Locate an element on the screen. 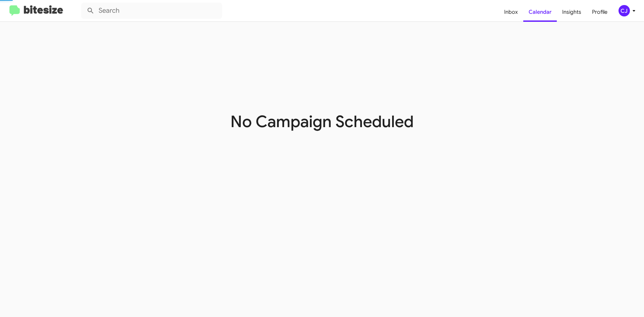 This screenshot has width=644, height=317. span: Inbox is located at coordinates (511, 12).